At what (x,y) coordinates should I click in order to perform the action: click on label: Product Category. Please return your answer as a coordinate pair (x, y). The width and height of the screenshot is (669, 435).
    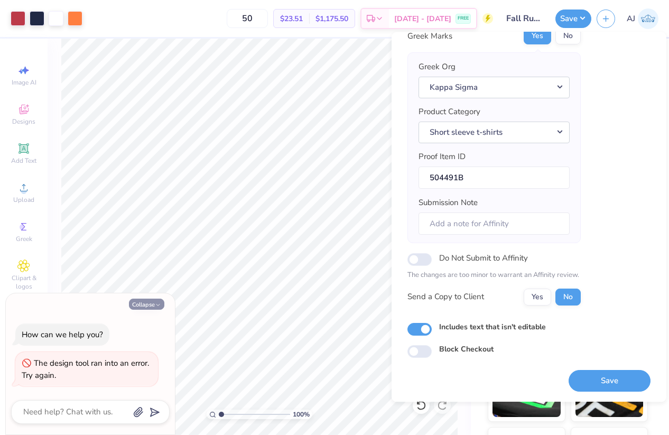
    Looking at the image, I should click on (449, 112).